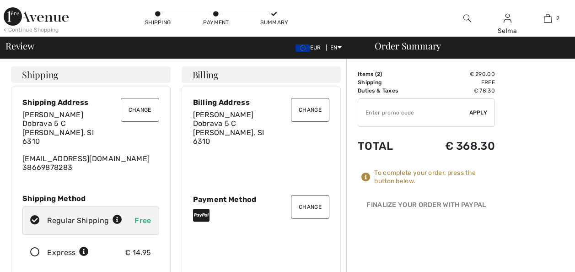 This screenshot has width=575, height=272. I want to click on div: Shipping, so click(158, 22).